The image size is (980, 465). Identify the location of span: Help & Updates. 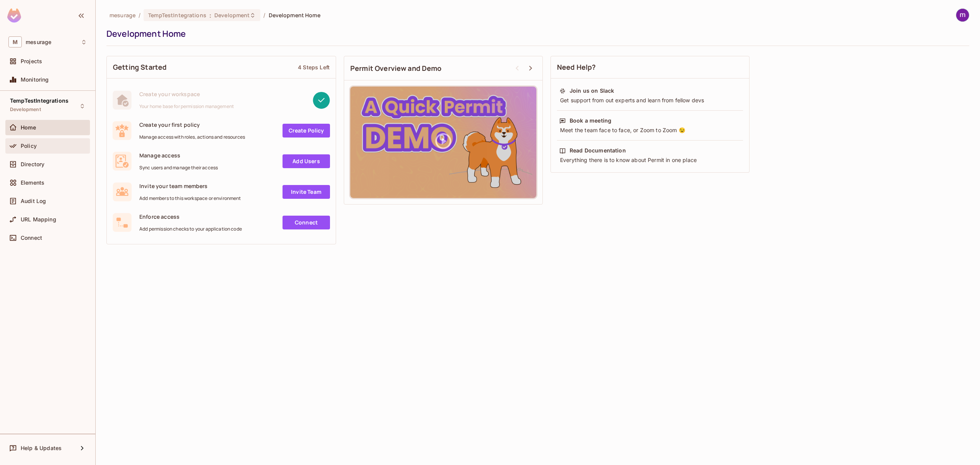
(41, 448).